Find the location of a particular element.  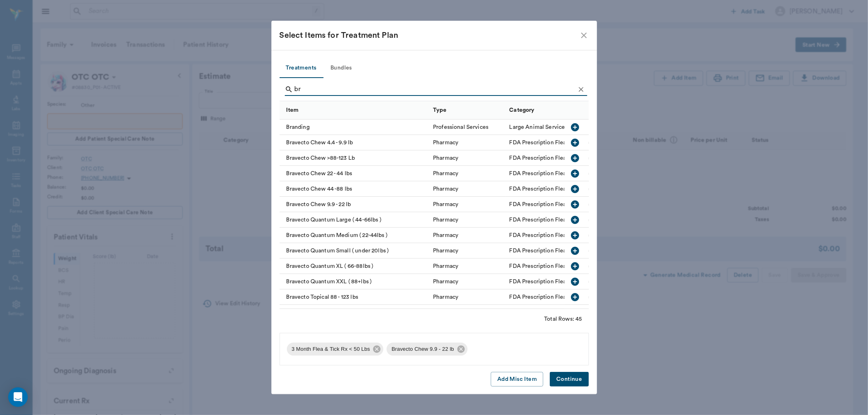

div: Select Items for Treatment Plan is located at coordinates (430, 35).